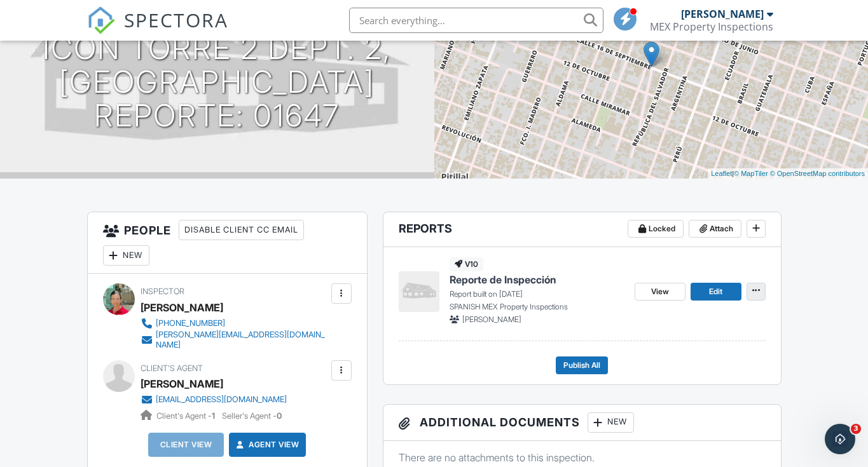 Image resolution: width=868 pixels, height=467 pixels. I want to click on input: Search everything..., so click(476, 20).